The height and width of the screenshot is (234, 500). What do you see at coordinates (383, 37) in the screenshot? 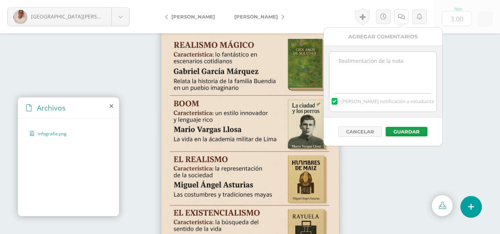
I see `div: Agregar Comentarios` at bounding box center [383, 37].